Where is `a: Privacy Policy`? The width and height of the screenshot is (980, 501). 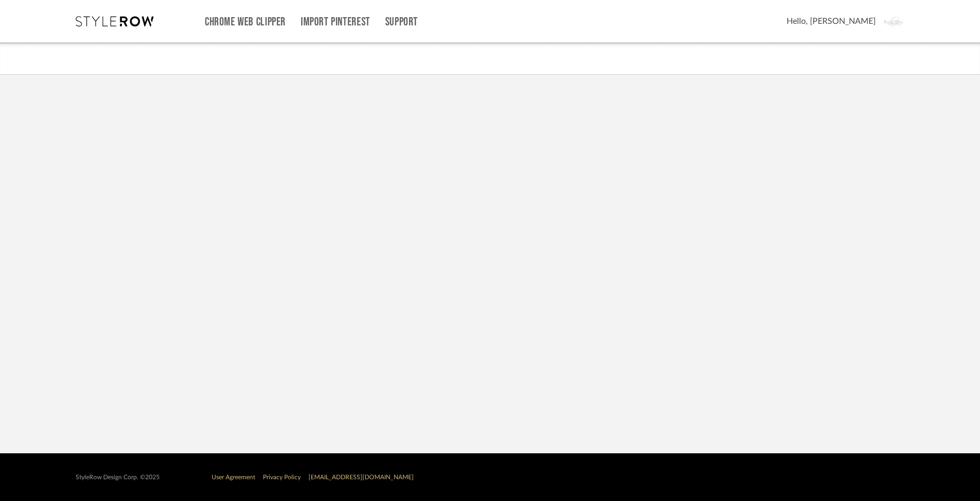 a: Privacy Policy is located at coordinates (281, 477).